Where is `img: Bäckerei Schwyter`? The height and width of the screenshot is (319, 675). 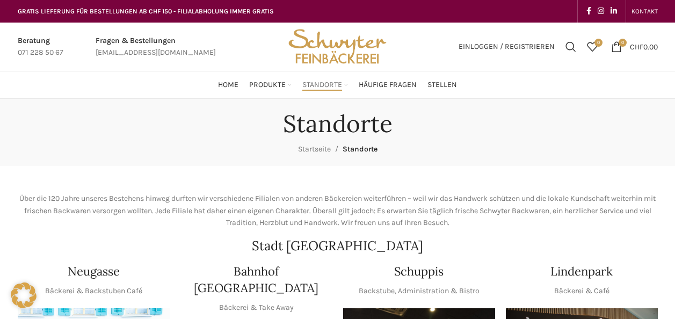 img: Bäckerei Schwyter is located at coordinates (337, 47).